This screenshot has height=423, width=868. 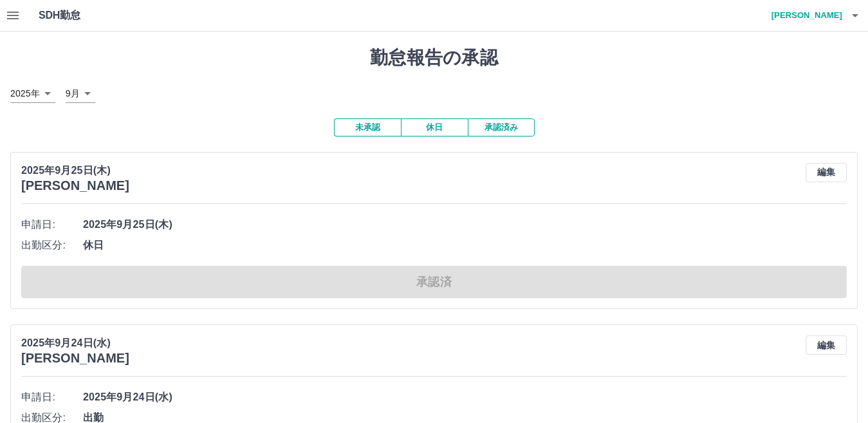 I want to click on h1: 勤怠報告の承認, so click(x=434, y=58).